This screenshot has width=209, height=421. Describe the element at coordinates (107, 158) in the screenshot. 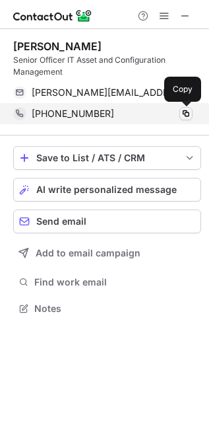

I see `button: save-profile-one-click` at that location.